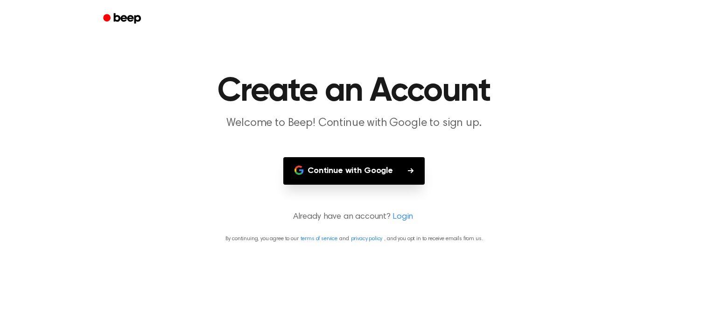 This screenshot has width=708, height=319. Describe the element at coordinates (123, 19) in the screenshot. I see `a: Beep` at that location.